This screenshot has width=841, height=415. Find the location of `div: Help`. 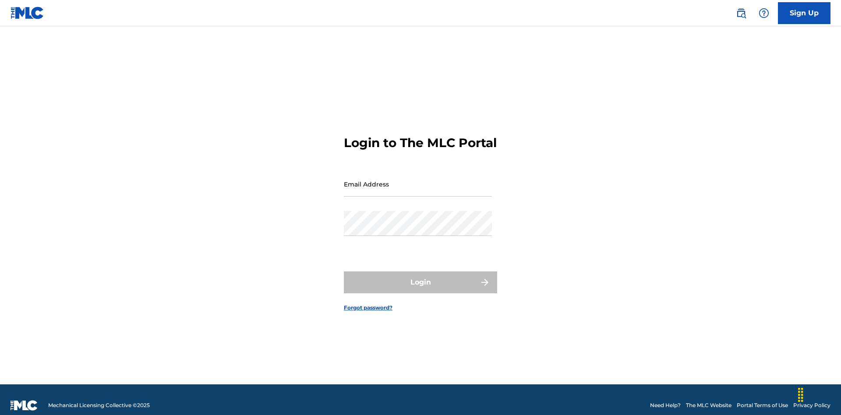

div: Help is located at coordinates (764, 13).